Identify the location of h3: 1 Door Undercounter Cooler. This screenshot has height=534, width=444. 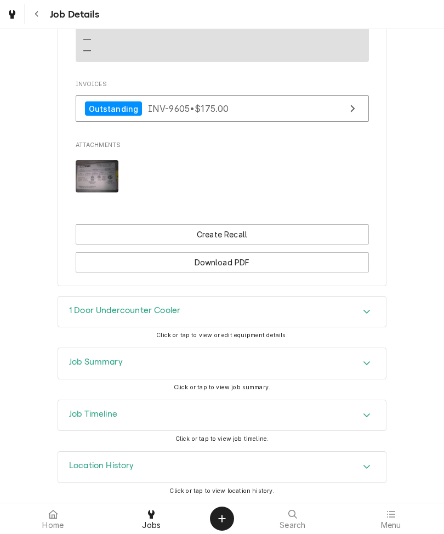
(124, 310).